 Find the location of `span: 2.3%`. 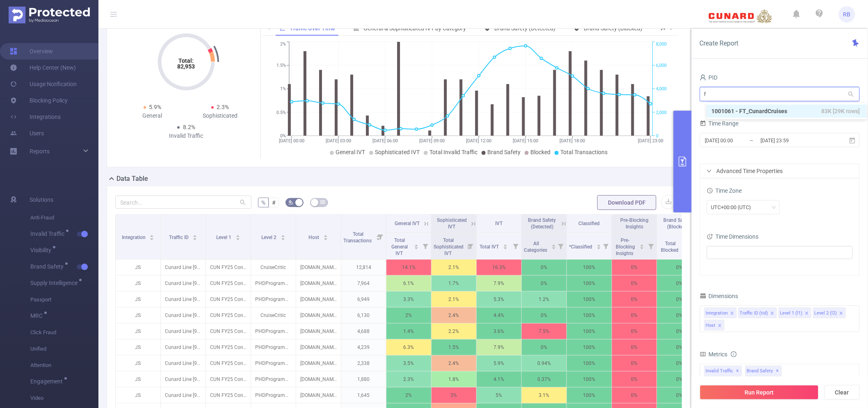

span: 2.3% is located at coordinates (223, 107).